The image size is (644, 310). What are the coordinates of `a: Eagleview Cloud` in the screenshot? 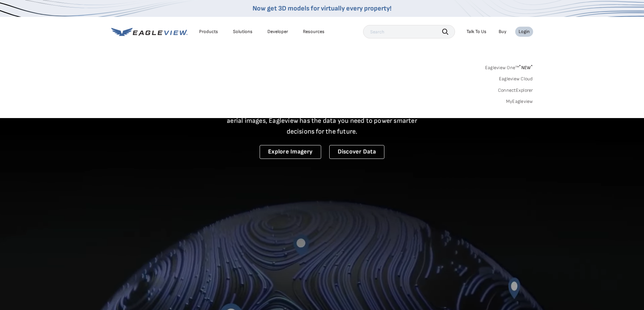 It's located at (516, 79).